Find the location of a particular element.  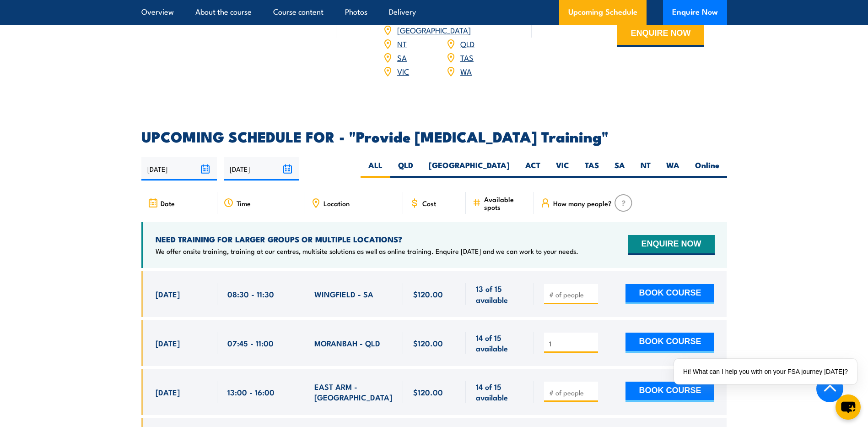

input: From date is located at coordinates (179, 169).